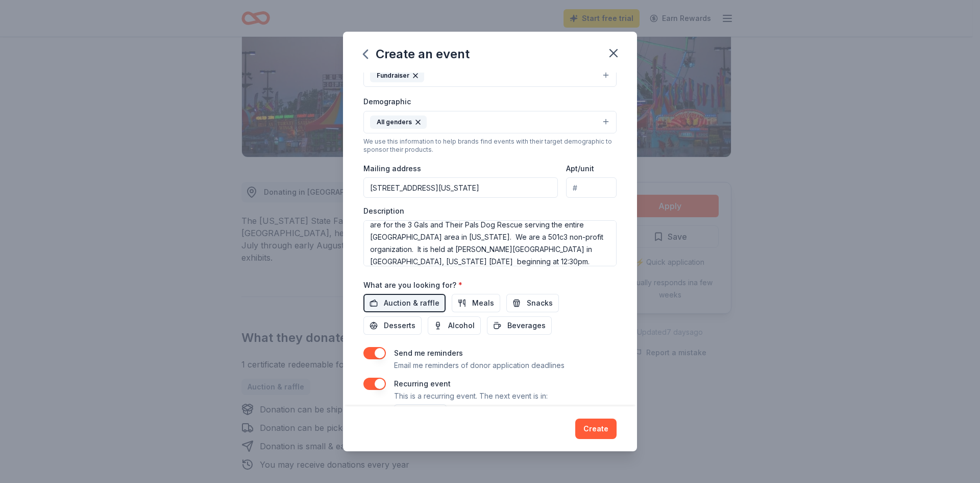  Describe the element at coordinates (526, 325) in the screenshot. I see `span: Beverages` at that location.